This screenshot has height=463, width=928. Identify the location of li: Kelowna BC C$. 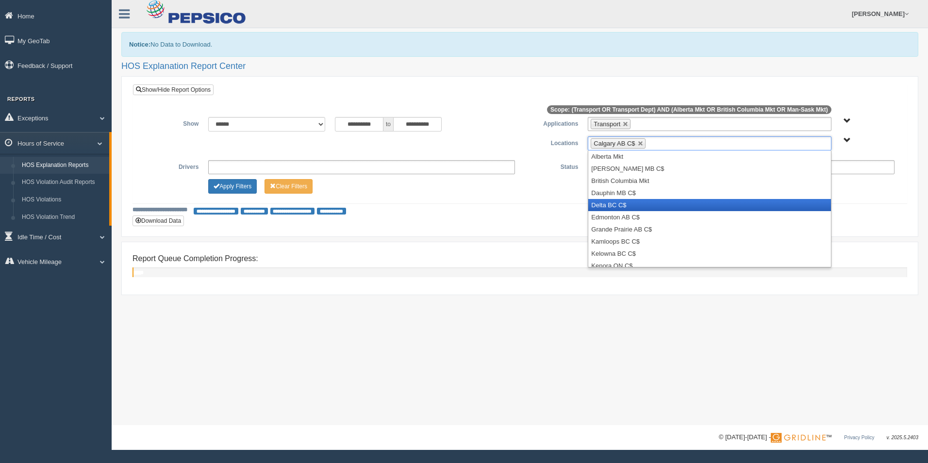
(709, 253).